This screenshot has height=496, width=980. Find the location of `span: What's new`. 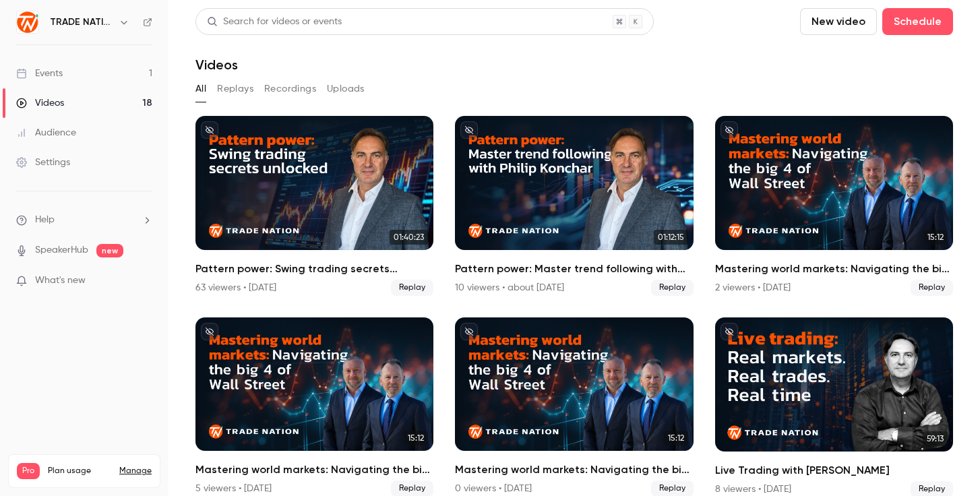

span: What's new is located at coordinates (60, 280).